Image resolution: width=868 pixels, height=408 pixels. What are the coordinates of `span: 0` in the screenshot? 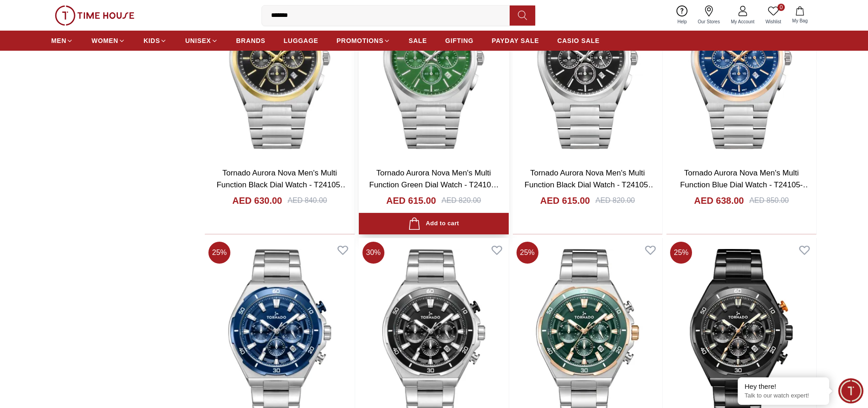 It's located at (781, 7).